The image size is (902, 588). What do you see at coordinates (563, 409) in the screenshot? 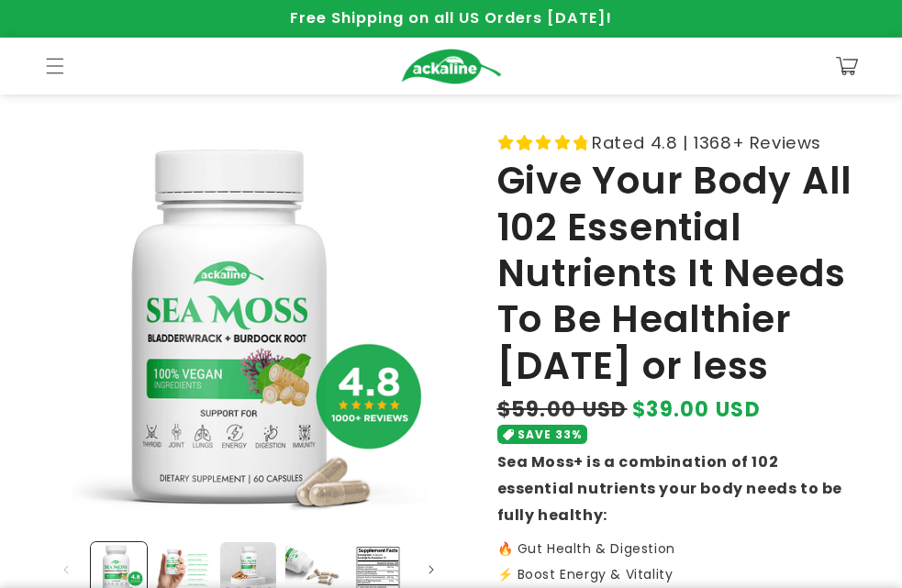
I see `s: $59.00 USD` at bounding box center [563, 409].